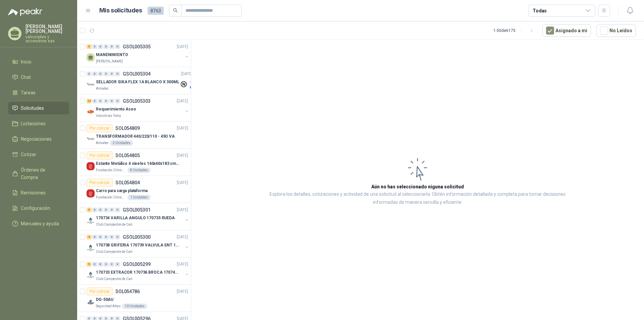 The width and height of the screenshot is (644, 320). Describe the element at coordinates (33, 193) in the screenshot. I see `span: Remisiones` at that location.